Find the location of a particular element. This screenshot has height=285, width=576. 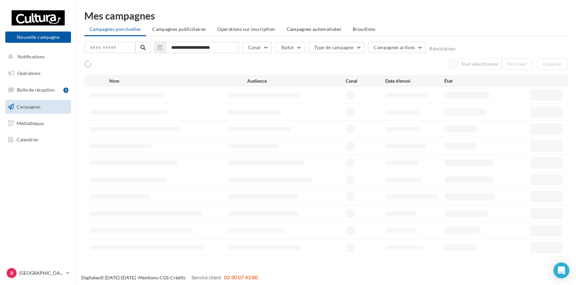

span: Campagnes is located at coordinates (29, 107).